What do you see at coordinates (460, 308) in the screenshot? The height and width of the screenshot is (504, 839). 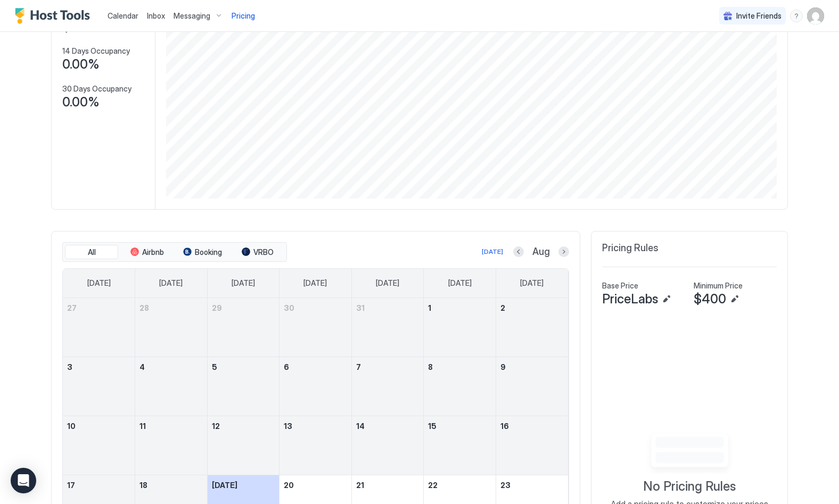 I see `a: August 1, 2025` at bounding box center [460, 308].